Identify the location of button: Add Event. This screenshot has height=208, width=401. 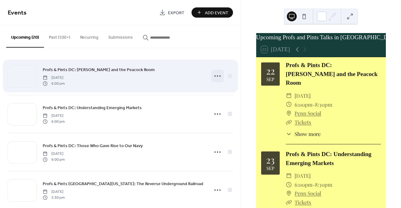
(212, 12).